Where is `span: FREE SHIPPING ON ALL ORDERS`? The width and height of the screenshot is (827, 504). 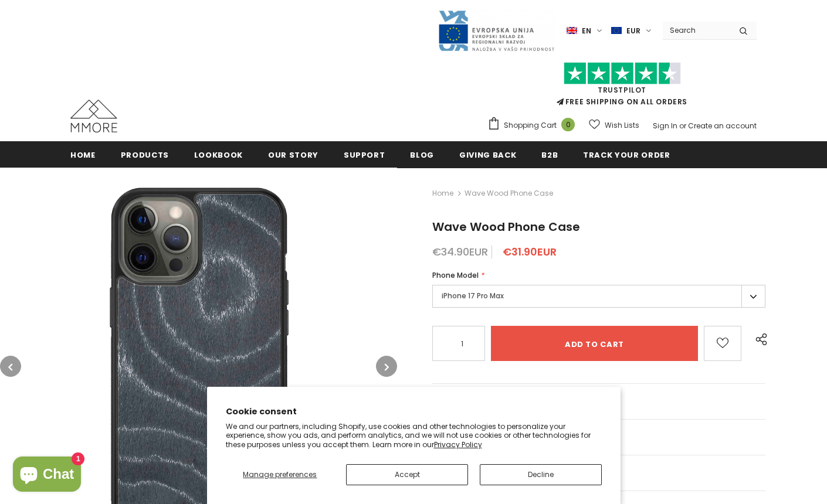
span: FREE SHIPPING ON ALL ORDERS is located at coordinates (622, 87).